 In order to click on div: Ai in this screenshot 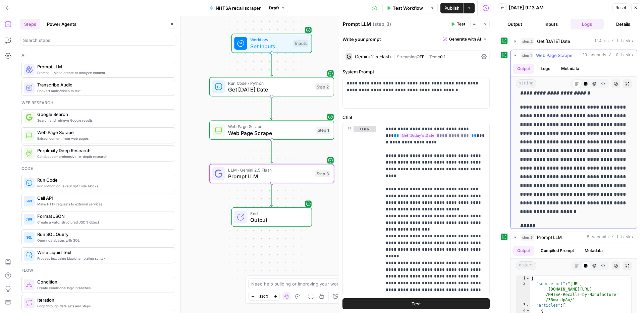, I will do `click(98, 56)`.